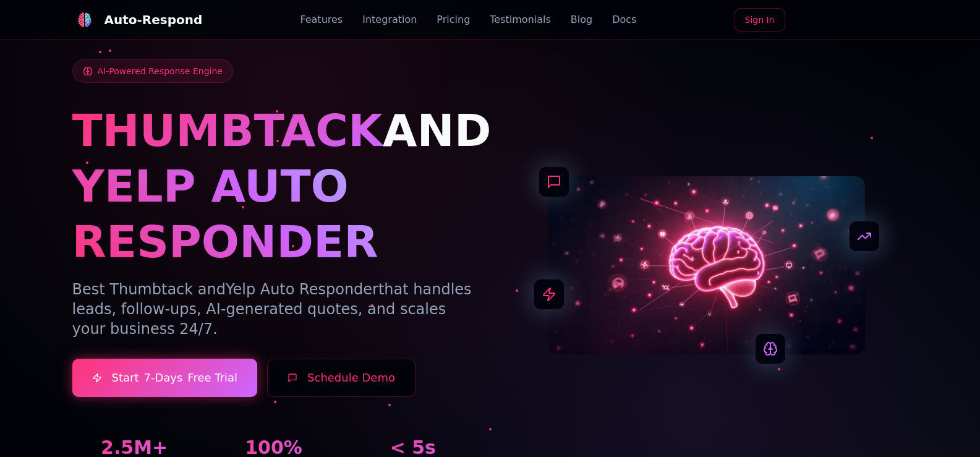 Image resolution: width=980 pixels, height=457 pixels. What do you see at coordinates (437, 130) in the screenshot?
I see `span: AND` at bounding box center [437, 130].